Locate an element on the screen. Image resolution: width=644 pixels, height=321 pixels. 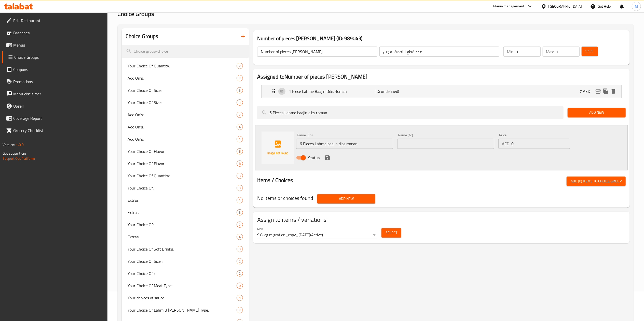
input: Please enter price is located at coordinates (541, 144).